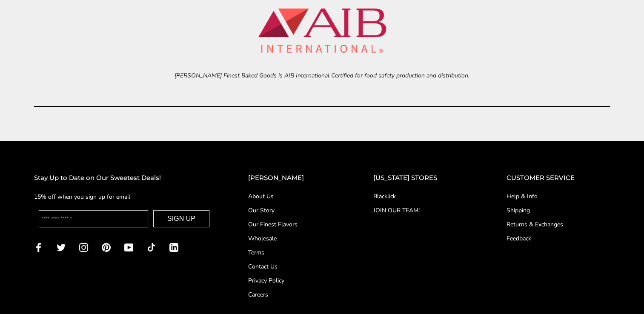 The image size is (644, 314). Describe the element at coordinates (557, 210) in the screenshot. I see `a: Shipping` at that location.